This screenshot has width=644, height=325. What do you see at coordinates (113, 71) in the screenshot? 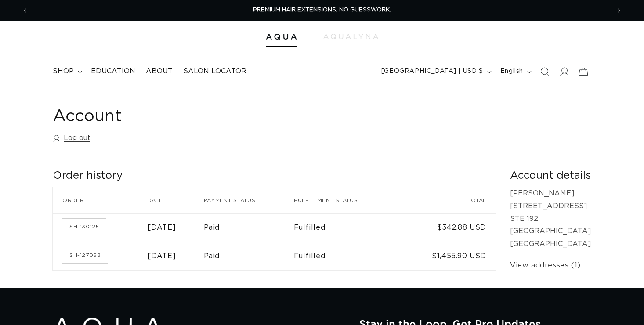
I see `a: Education` at bounding box center [113, 71].